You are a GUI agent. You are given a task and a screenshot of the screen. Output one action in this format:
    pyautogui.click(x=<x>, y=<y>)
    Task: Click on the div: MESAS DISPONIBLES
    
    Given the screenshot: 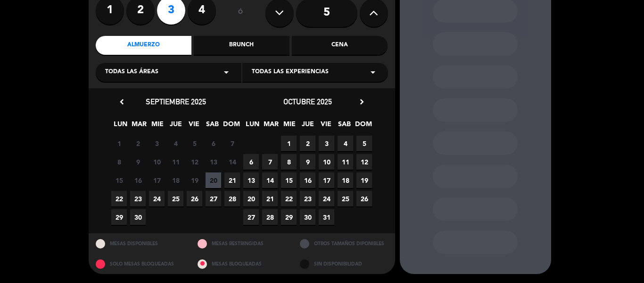 What is the action you would take?
    pyautogui.click(x=140, y=243)
    